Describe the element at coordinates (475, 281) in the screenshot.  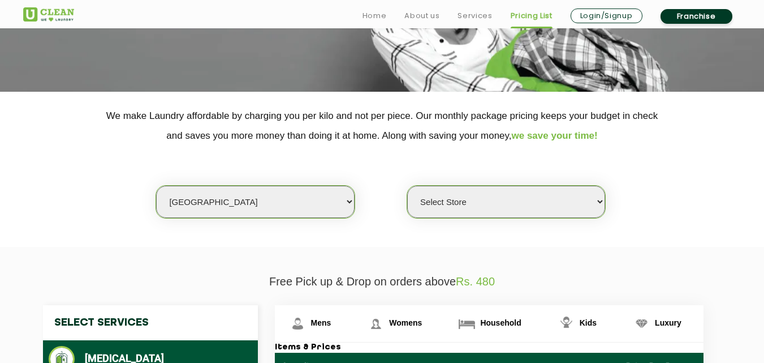
I see `span: Rs. 480` at that location.